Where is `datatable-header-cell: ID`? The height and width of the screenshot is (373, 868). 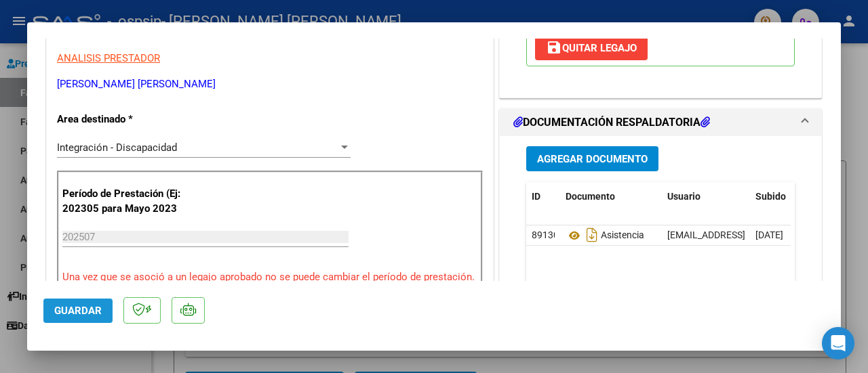 datatable-header-cell: ID is located at coordinates (543, 196).